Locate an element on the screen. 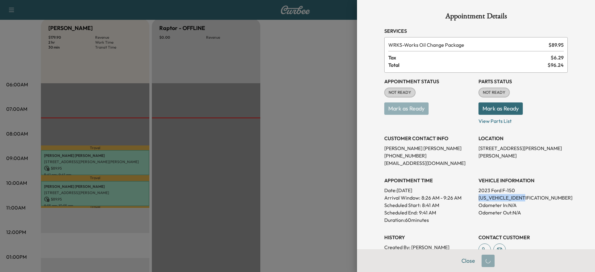 The image size is (595, 272). h3: VEHICLE INFORMATION is located at coordinates (523, 181).